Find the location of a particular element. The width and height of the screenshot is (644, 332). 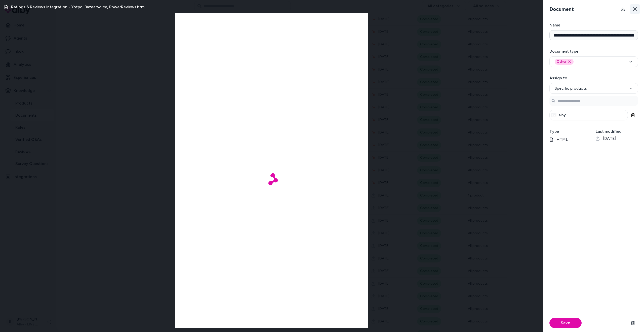

h3: Ratings & Reviews Integration - Yotpo, Bazaarvoice, PowerReviews.html is located at coordinates (78, 7).